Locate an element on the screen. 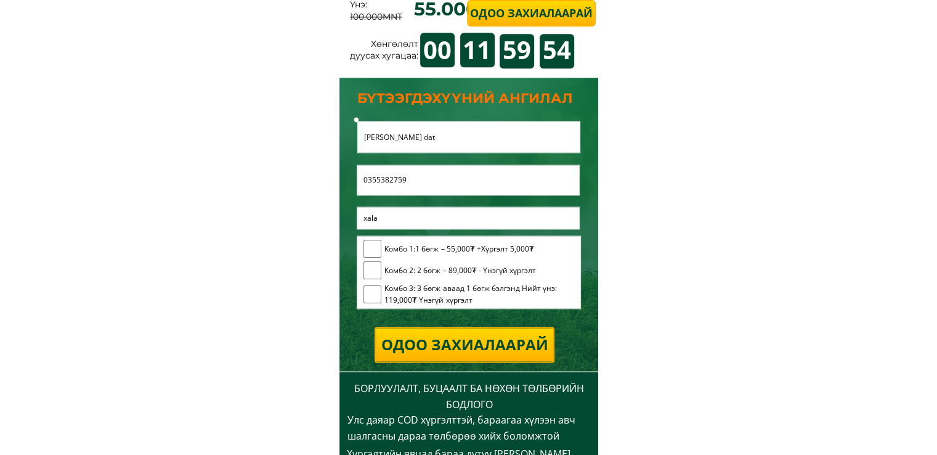 The height and width of the screenshot is (455, 937). input: Утасны дугаар: is located at coordinates (468, 180).